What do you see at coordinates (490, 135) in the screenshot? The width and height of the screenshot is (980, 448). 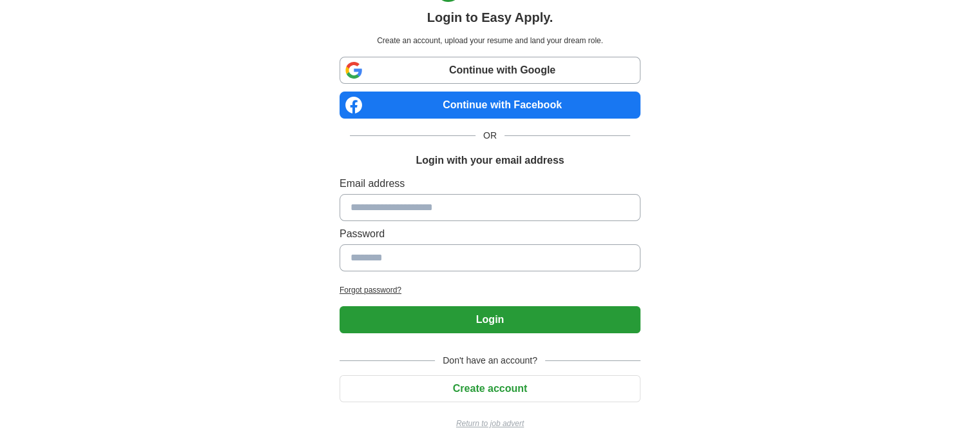 I see `span: OR` at bounding box center [490, 135].